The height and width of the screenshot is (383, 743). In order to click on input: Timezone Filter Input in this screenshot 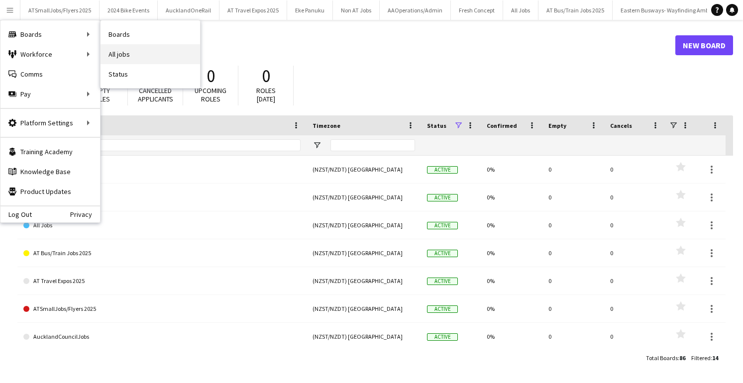, I will do `click(373, 145)`.